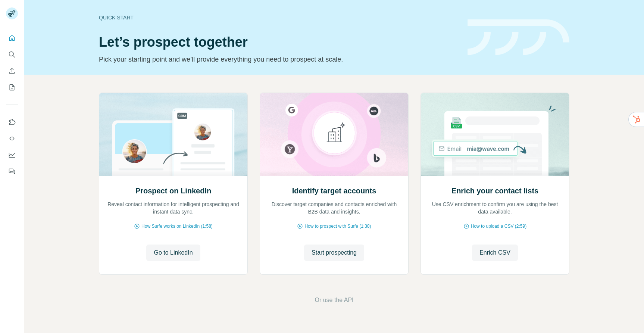 This screenshot has width=644, height=333. I want to click on button: Or use the API, so click(334, 300).